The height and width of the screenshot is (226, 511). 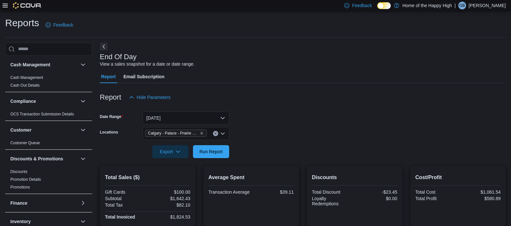 What do you see at coordinates (111, 117) in the screenshot?
I see `label: Date Range` at bounding box center [111, 117].